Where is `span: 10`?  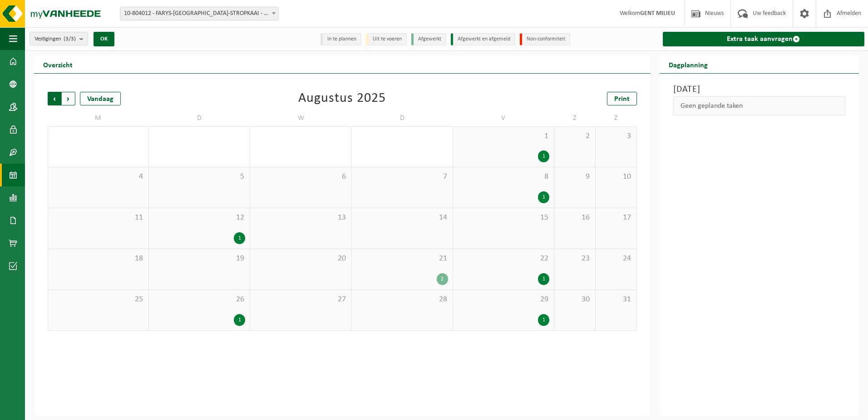
span: 10 is located at coordinates (616, 177).